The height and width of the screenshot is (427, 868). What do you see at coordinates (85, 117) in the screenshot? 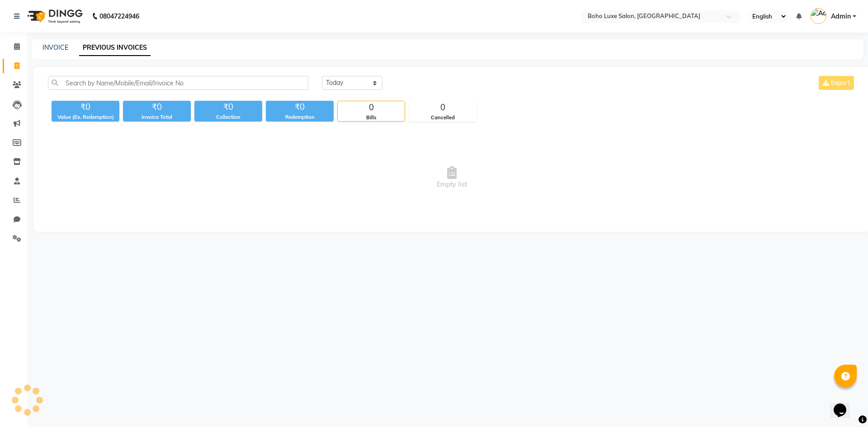
I see `div: Value (Ex. Redemption)` at bounding box center [85, 117].